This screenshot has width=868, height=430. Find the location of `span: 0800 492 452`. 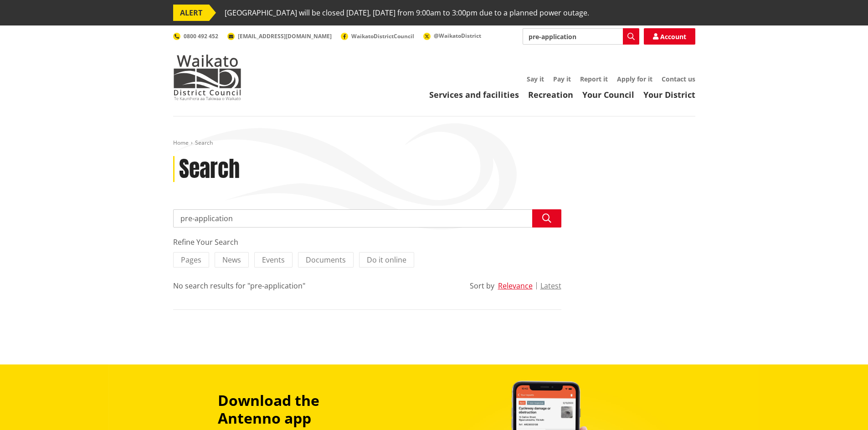

span: 0800 492 452 is located at coordinates (201, 36).